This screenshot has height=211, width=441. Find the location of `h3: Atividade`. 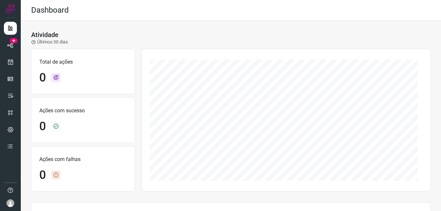

h3: Atividade is located at coordinates (45, 35).